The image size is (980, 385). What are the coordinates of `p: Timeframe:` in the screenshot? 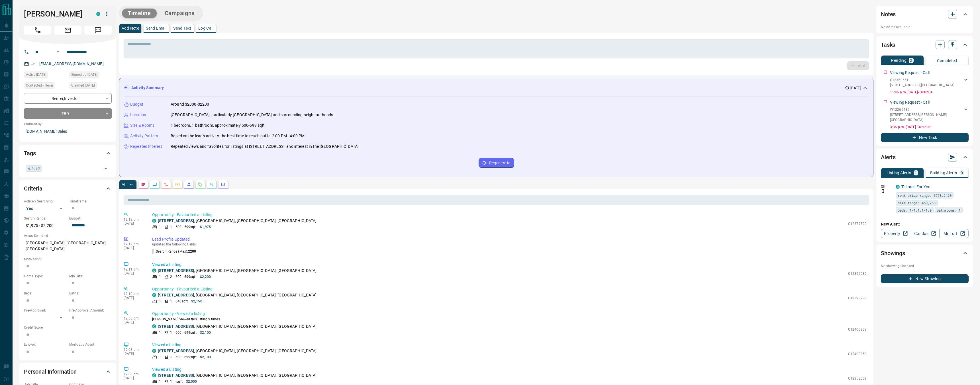 It's located at (90, 202).